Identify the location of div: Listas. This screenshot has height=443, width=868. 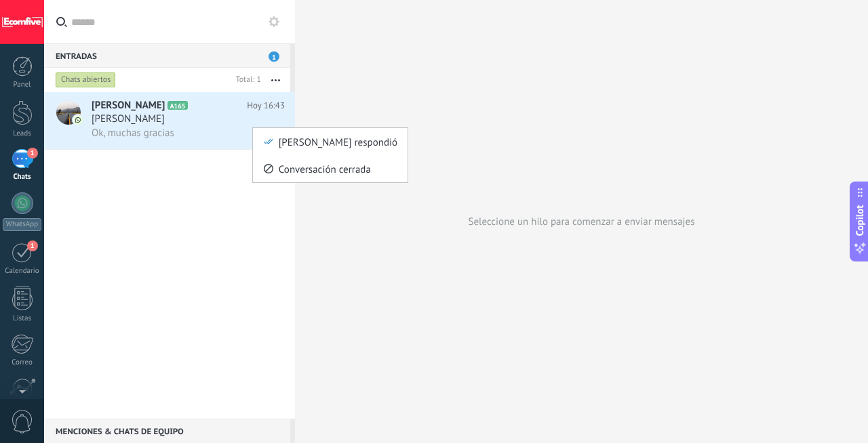
(22, 318).